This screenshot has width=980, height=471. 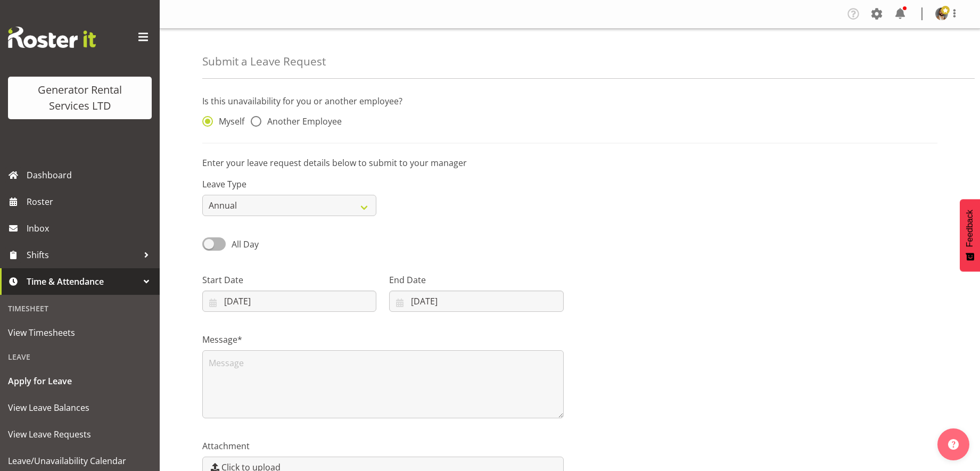 What do you see at coordinates (970, 235) in the screenshot?
I see `button: Feedback - Show survey` at bounding box center [970, 235].